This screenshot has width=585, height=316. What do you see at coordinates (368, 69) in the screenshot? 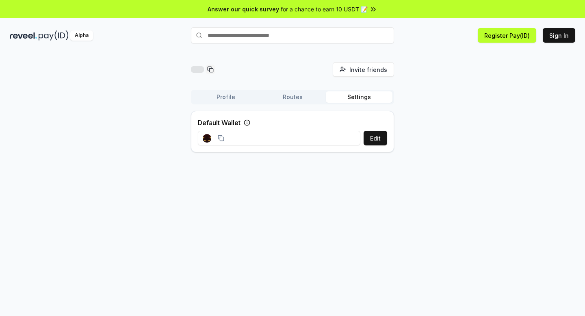
I see `span: Invite friends` at bounding box center [368, 69].